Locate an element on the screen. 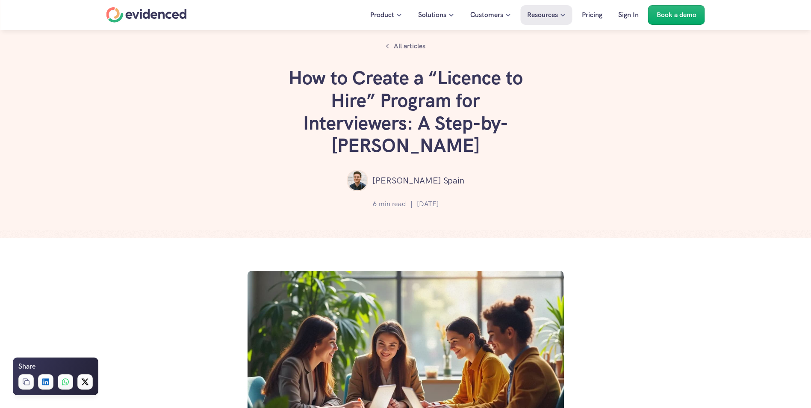 Image resolution: width=811 pixels, height=408 pixels. p: Book a demo is located at coordinates (676, 15).